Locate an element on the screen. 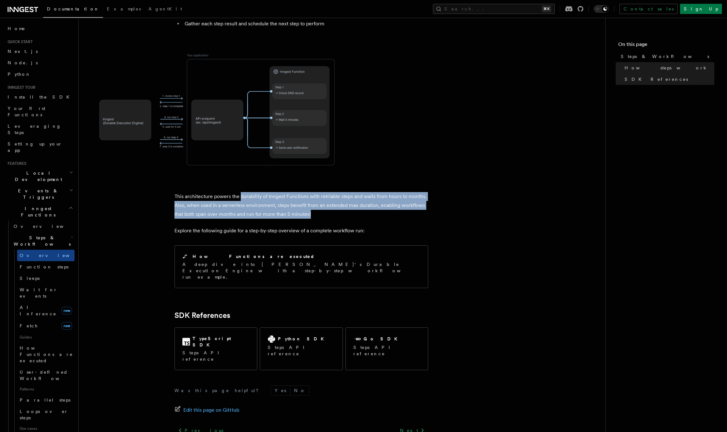 This screenshot has height=432, width=727. button: Yes is located at coordinates (280, 391).